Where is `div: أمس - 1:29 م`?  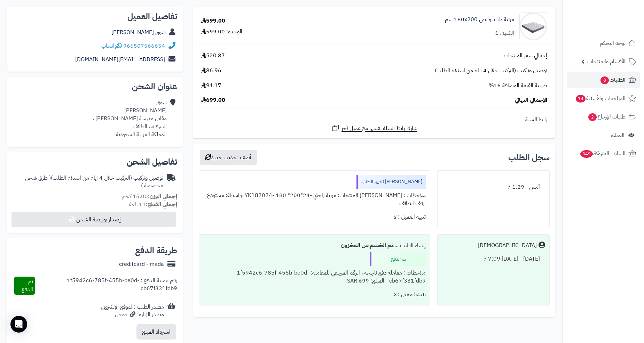 div: أمس - 1:29 م is located at coordinates (493, 187).